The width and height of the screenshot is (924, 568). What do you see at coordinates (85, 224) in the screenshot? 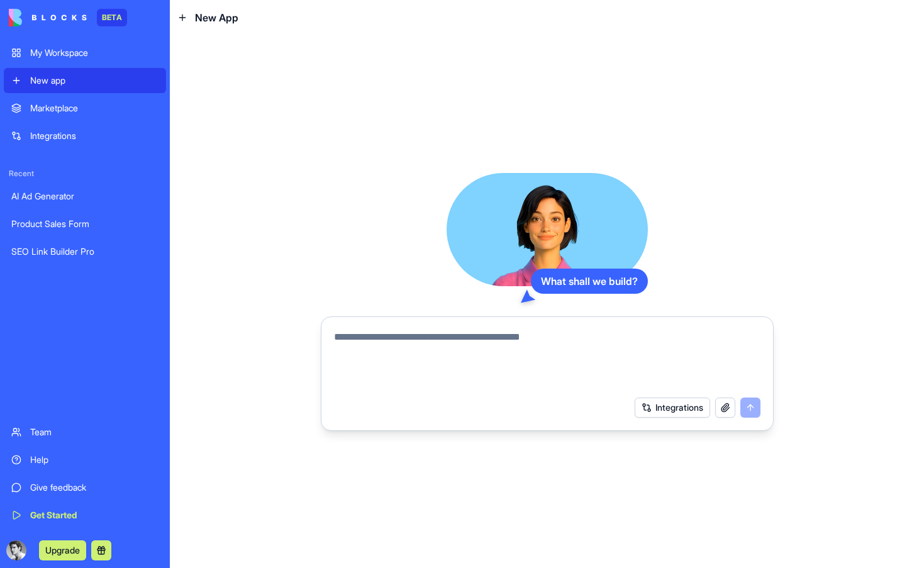
I see `a: Product Sales Form` at bounding box center [85, 224].